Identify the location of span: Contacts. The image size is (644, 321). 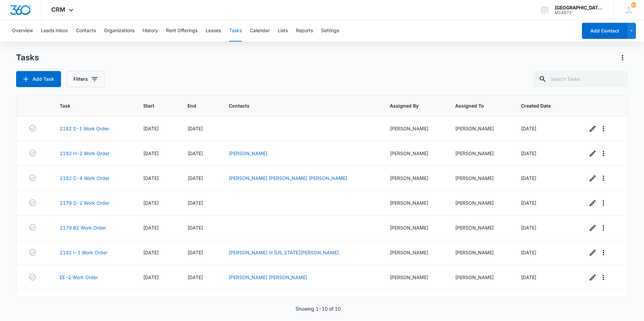
(296, 106).